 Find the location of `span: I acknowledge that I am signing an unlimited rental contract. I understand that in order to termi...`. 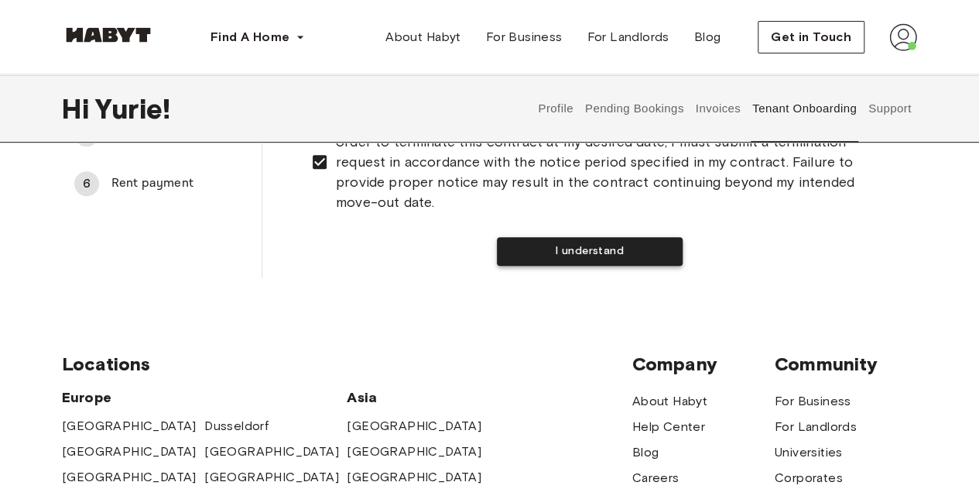

span: I acknowledge that I am signing an unlimited rental contract. I understand that in order to termi... is located at coordinates (595, 162).